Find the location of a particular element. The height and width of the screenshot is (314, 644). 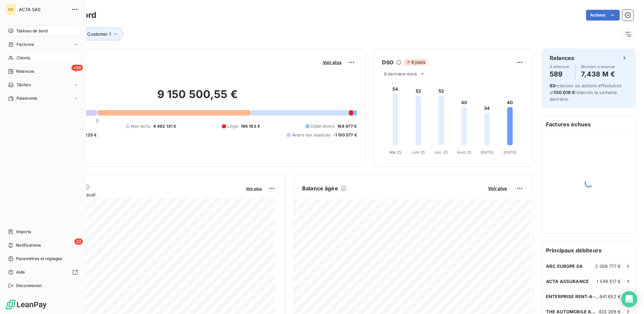

span: 6 derniers mois is located at coordinates (401, 74).